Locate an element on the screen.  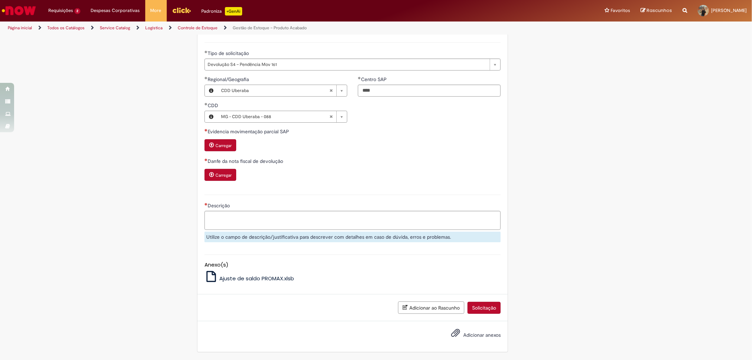
span: Adicionar anexos is located at coordinates (482, 335).